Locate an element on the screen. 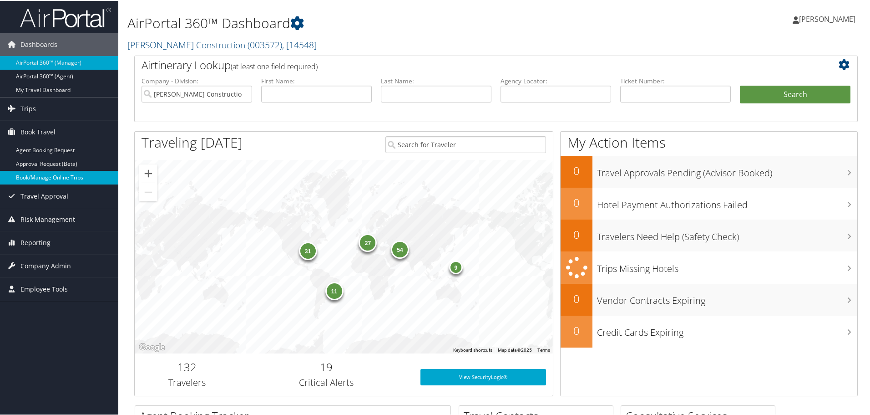  img: airportal-logo.png is located at coordinates (66, 16).